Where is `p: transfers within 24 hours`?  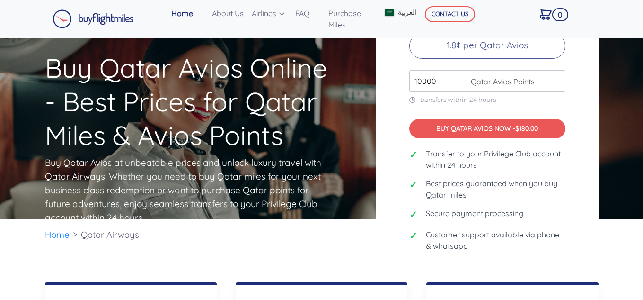 p: transfers within 24 hours is located at coordinates (488, 99).